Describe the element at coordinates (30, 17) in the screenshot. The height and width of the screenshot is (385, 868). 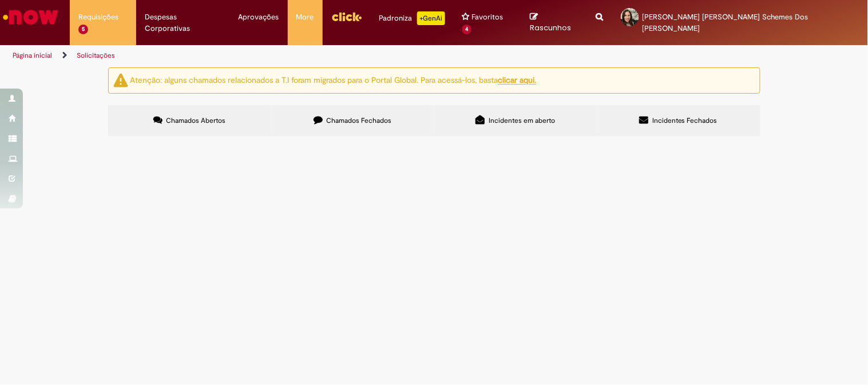
I see `img: ServiceNow` at that location.